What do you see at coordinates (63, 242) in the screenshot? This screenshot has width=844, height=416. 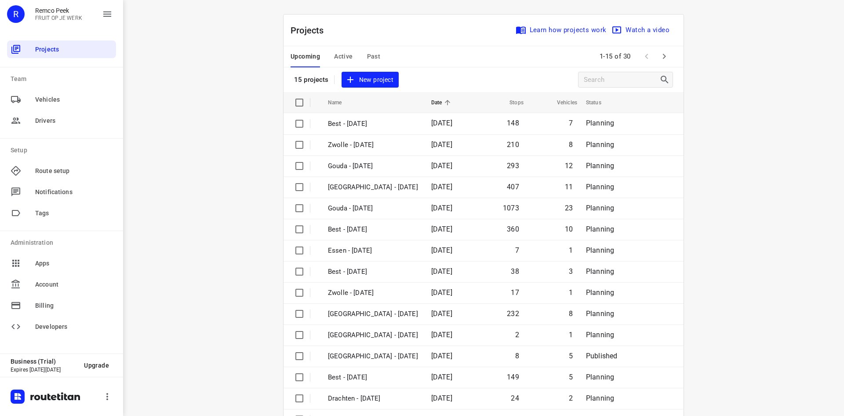 I see `p: Administration` at bounding box center [63, 242].